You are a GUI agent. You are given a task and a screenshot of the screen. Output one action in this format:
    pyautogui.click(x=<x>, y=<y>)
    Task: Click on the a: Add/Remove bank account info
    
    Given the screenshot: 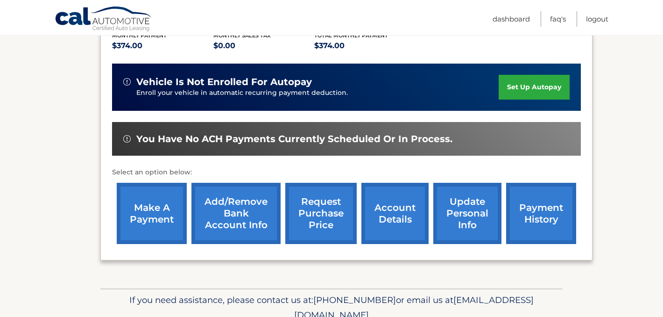 What is the action you would take?
    pyautogui.click(x=236, y=213)
    